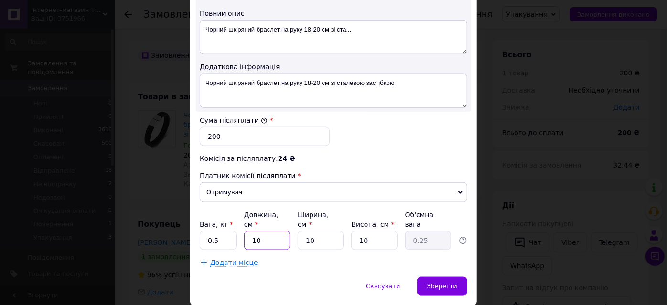  Describe the element at coordinates (233, 120) in the screenshot. I see `label: Сума післяплати` at that location.